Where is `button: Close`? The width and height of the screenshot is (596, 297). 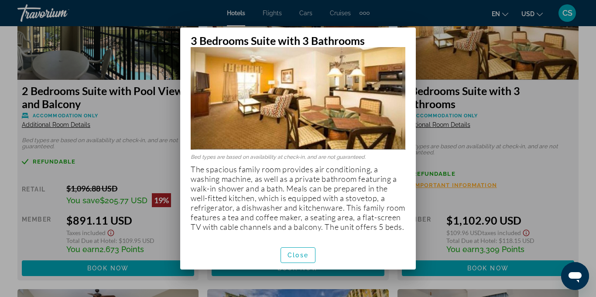 button: Close is located at coordinates (298, 255).